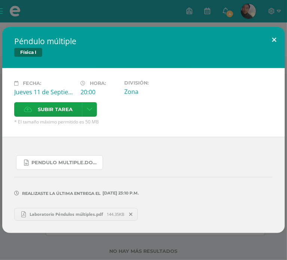  I want to click on div: Jueves 11 de Septiembre, so click(44, 92).